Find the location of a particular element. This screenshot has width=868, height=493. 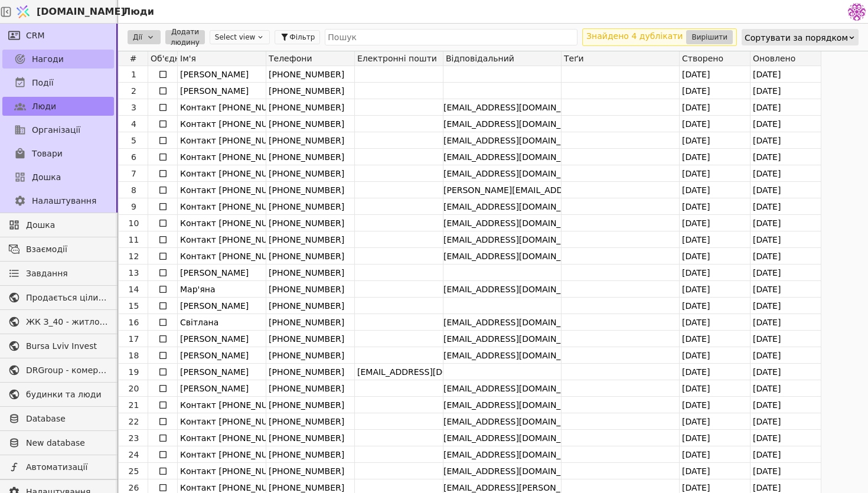

span: Електронні пошти is located at coordinates (397, 59).